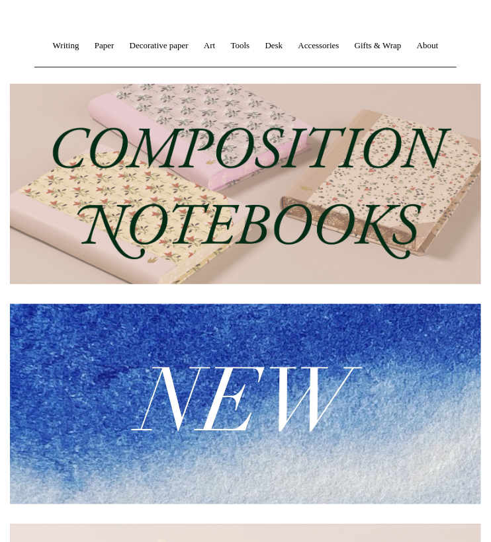 This screenshot has height=542, width=491. Describe the element at coordinates (378, 46) in the screenshot. I see `a: Gifts & Wrap` at that location.